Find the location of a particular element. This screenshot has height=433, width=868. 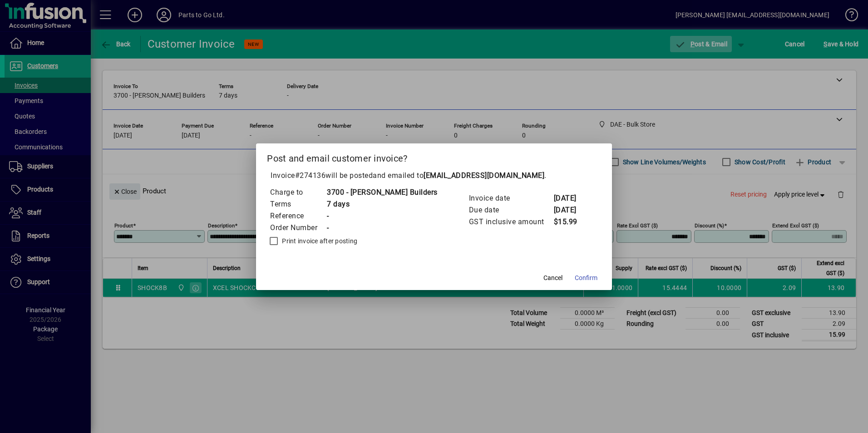

p: Invoice will be posted . is located at coordinates (434, 176).